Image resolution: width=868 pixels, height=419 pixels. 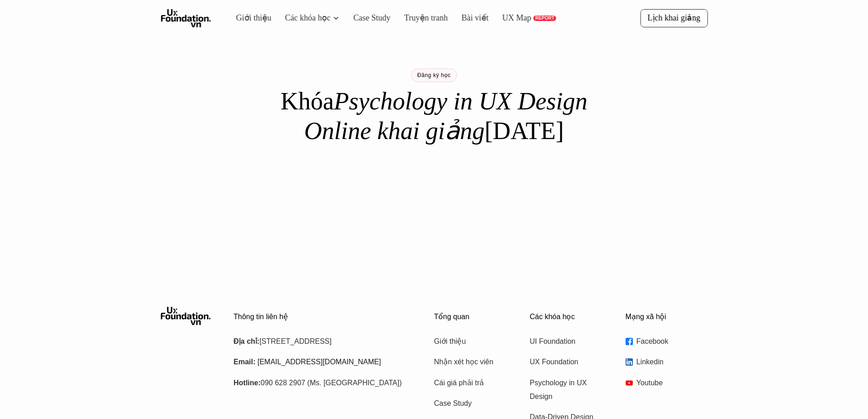 What do you see at coordinates (475, 18) in the screenshot?
I see `a: Bài viết` at bounding box center [475, 18].